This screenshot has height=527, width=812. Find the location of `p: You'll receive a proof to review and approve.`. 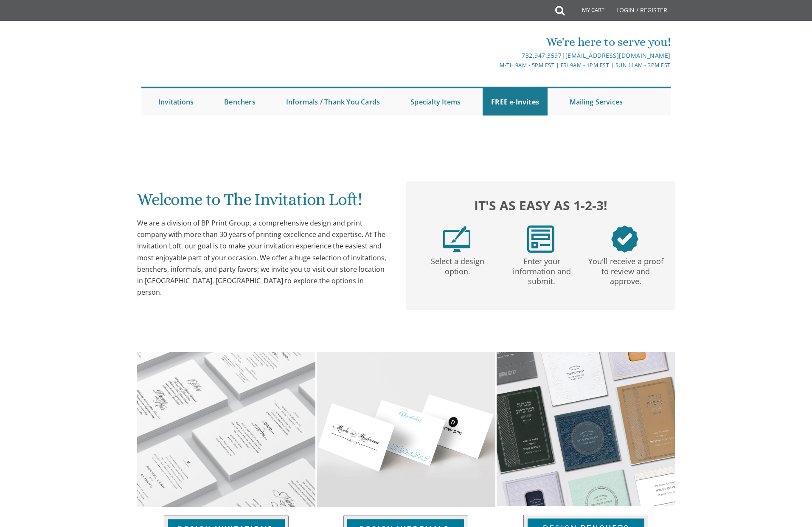

p: You'll receive a proof to review and approve. is located at coordinates (626, 270).